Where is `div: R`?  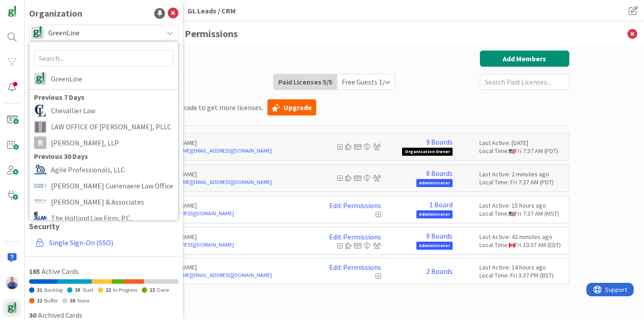
div: R is located at coordinates (41, 143).